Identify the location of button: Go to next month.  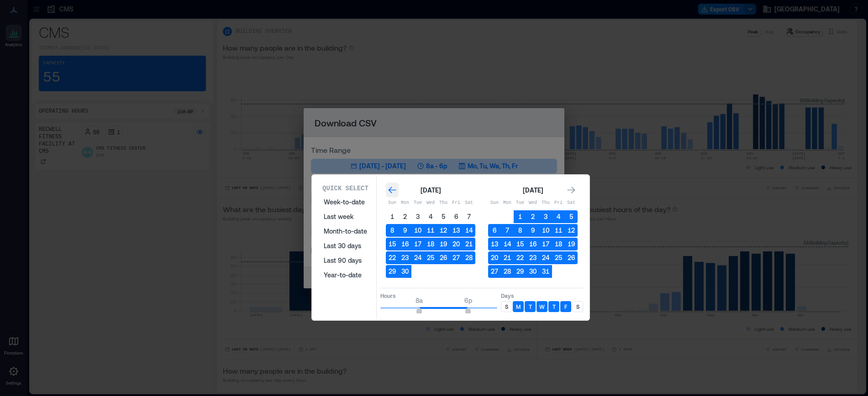
(571, 190).